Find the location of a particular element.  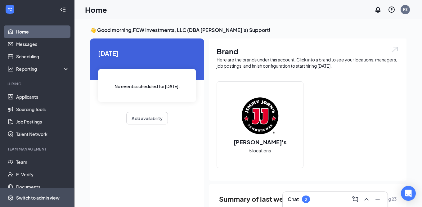

a: E-Verify is located at coordinates (43, 175).